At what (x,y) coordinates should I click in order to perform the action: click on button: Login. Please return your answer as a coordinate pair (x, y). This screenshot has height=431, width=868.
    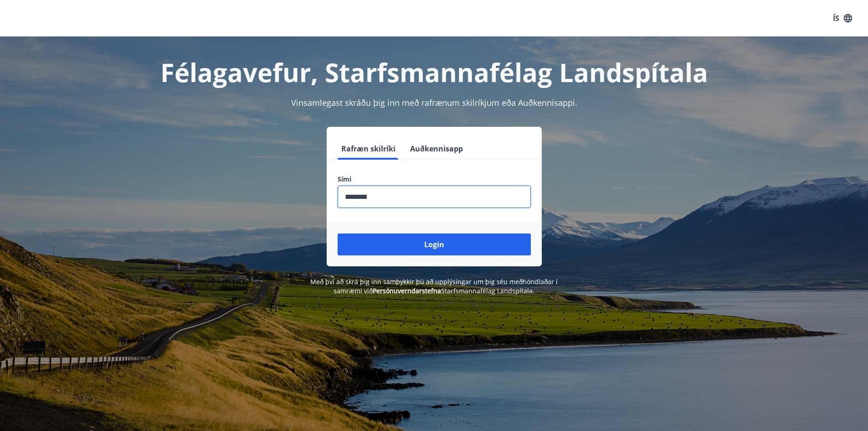
    Looking at the image, I should click on (434, 244).